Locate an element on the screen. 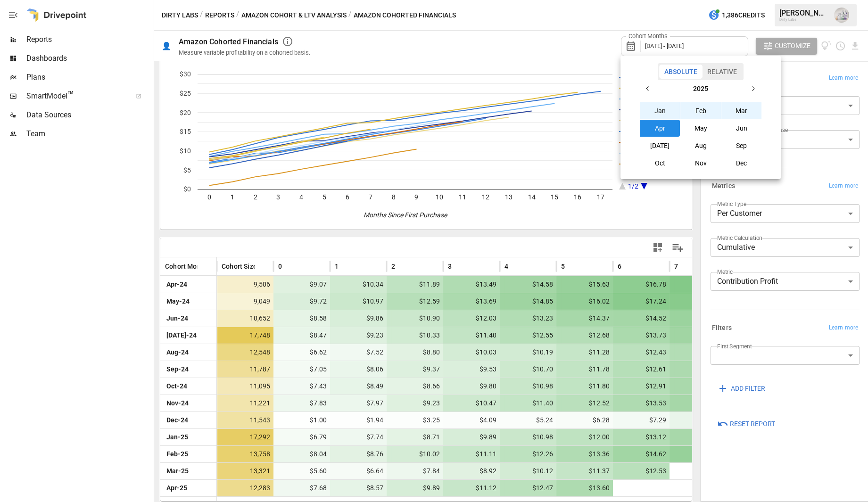 This screenshot has width=868, height=502. button: Mar is located at coordinates (741, 111).